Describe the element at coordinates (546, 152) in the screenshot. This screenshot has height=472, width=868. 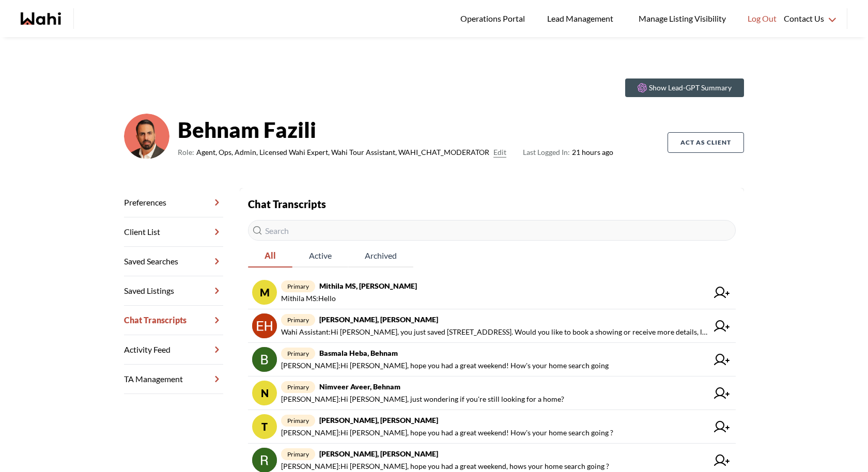
I see `span: Last Logged In:` at that location.